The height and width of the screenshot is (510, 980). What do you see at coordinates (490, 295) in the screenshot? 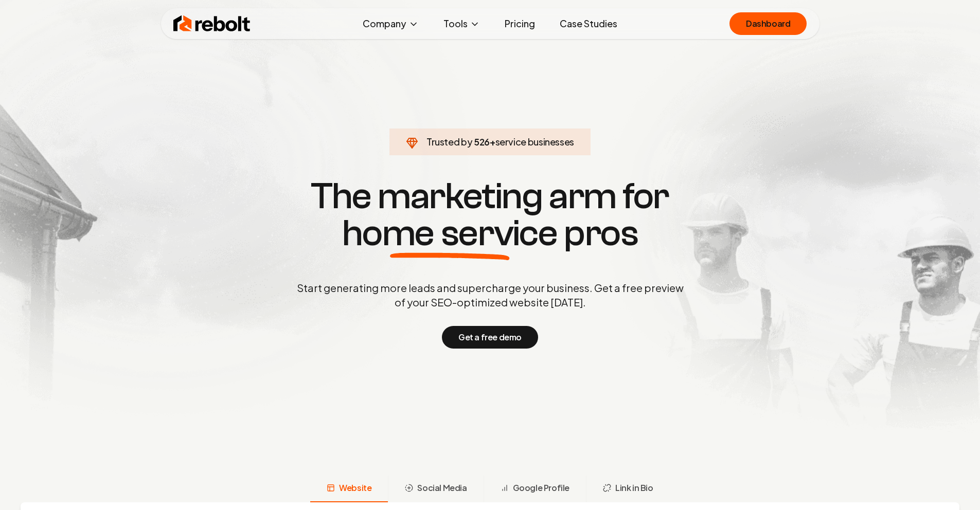
I see `p: Start generating more leads and supercharge your business. Get a free preview of your SEO-optimiz...` at bounding box center [490, 295].